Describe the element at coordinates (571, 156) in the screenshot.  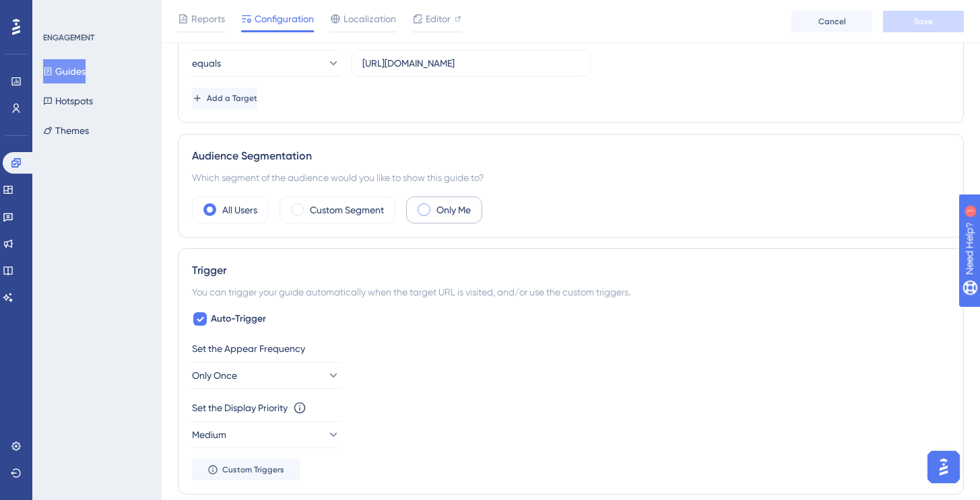
I see `div: Audience Segmentation` at that location.